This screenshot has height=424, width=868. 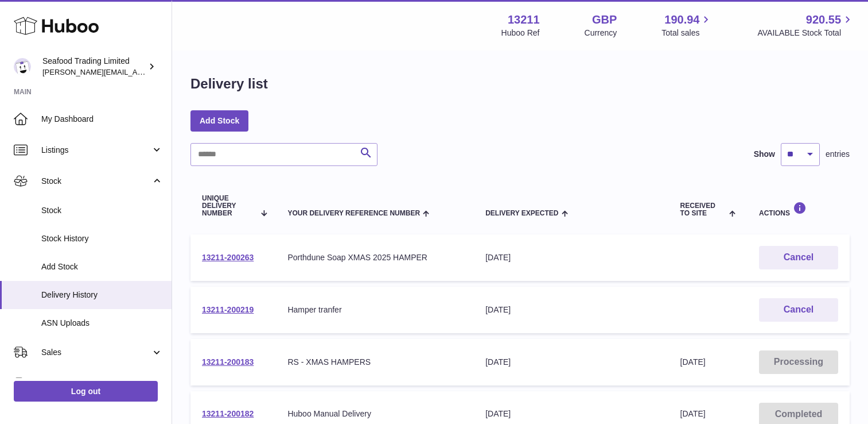 What do you see at coordinates (375, 309) in the screenshot?
I see `div: Hamper tranfer` at bounding box center [375, 309].